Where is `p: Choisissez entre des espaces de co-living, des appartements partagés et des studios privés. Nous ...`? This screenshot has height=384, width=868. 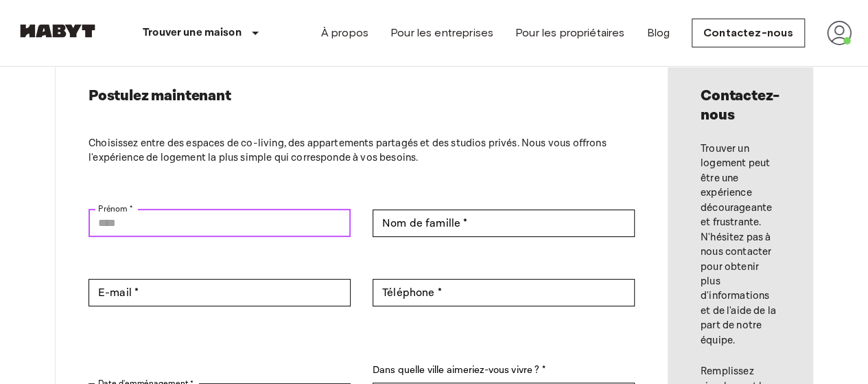 p: Choisissez entre des espaces de co-living, des appartements partagés et des studios privés. Nous ... is located at coordinates (362, 151).